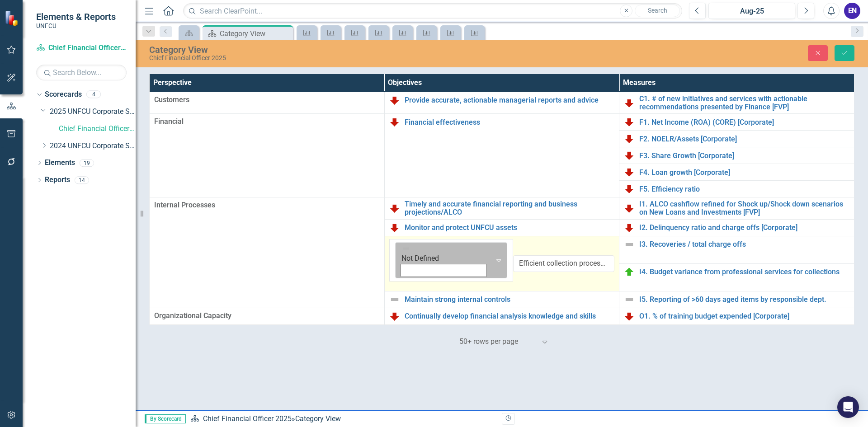 The height and width of the screenshot is (427, 868). What do you see at coordinates (346, 58) in the screenshot?
I see `div: Chief Financial Officer 2025` at bounding box center [346, 58].